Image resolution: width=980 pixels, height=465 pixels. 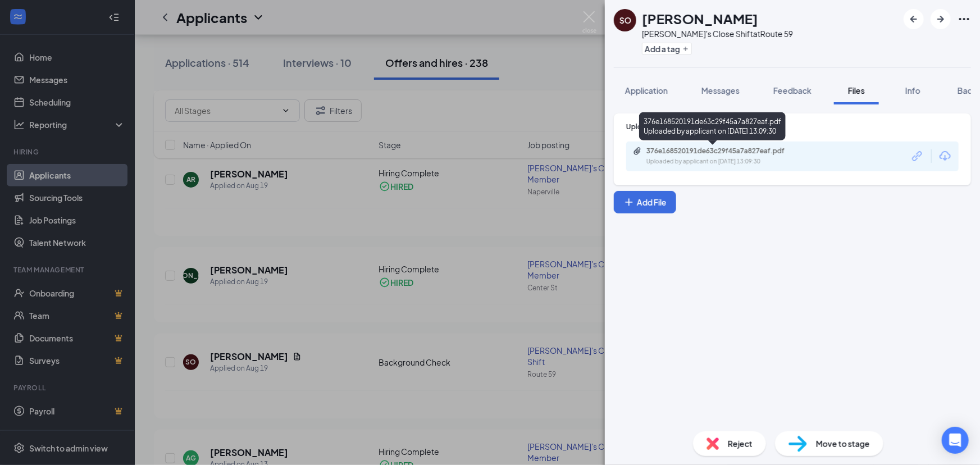 What do you see at coordinates (913, 19) in the screenshot?
I see `button: ArrowLeftNew` at bounding box center [913, 19].